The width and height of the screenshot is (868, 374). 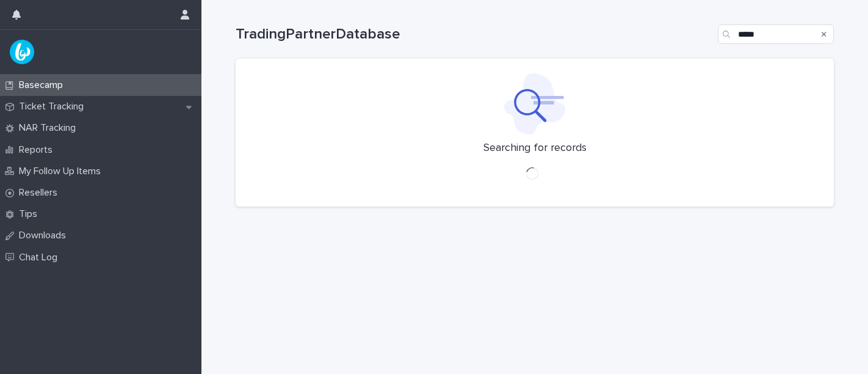 I want to click on img: UPKZpZA3RCu7zcH4nw8l, so click(x=22, y=52).